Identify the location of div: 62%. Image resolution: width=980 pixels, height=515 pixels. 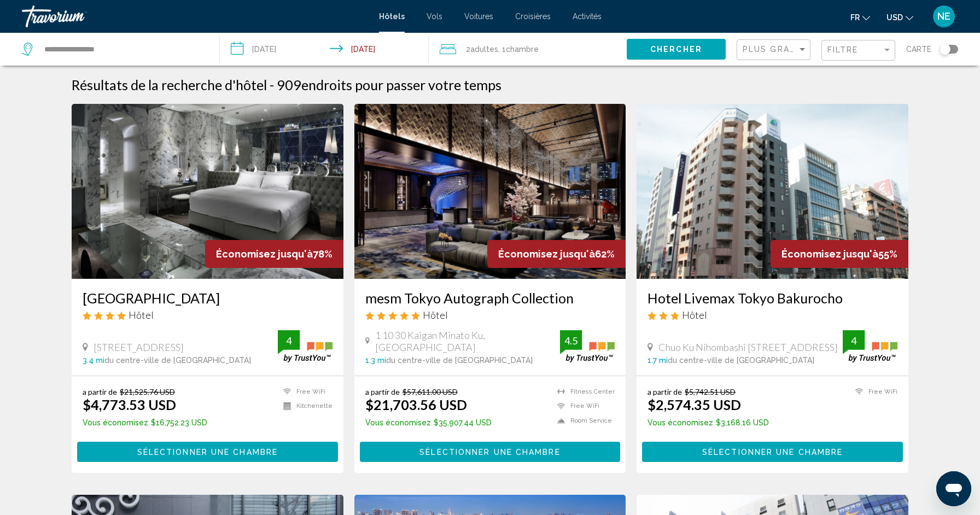
(556, 254).